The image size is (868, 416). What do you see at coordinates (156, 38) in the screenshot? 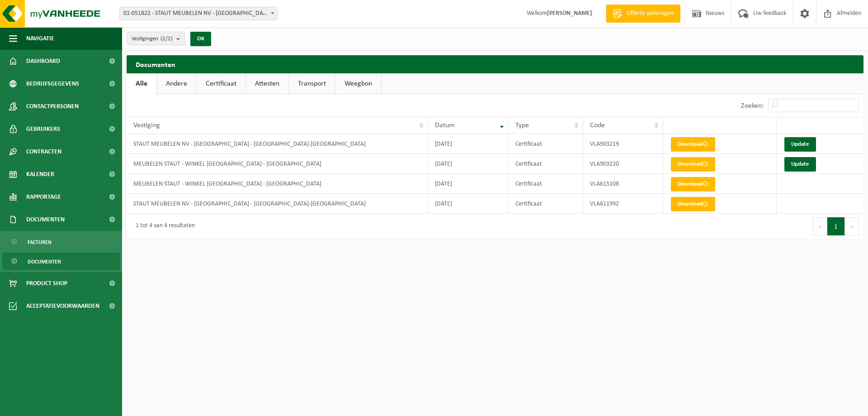
I see `button: Vestigingen(2/2)` at bounding box center [156, 38].